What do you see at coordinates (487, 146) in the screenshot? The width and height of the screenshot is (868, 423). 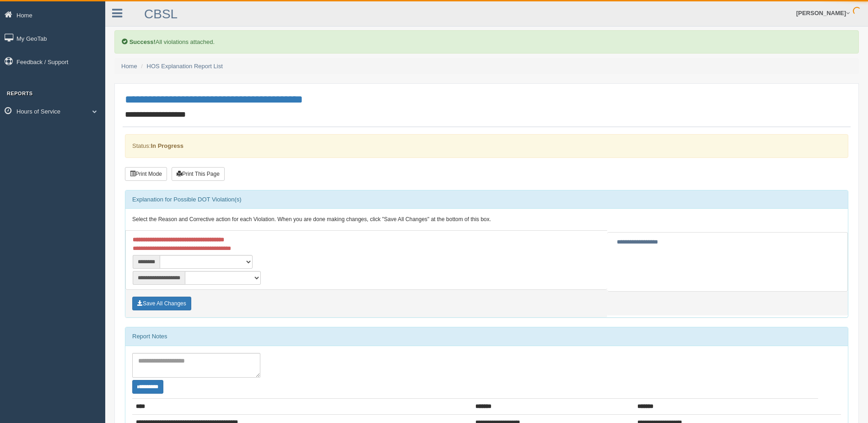 I see `div: Status:` at bounding box center [487, 146].